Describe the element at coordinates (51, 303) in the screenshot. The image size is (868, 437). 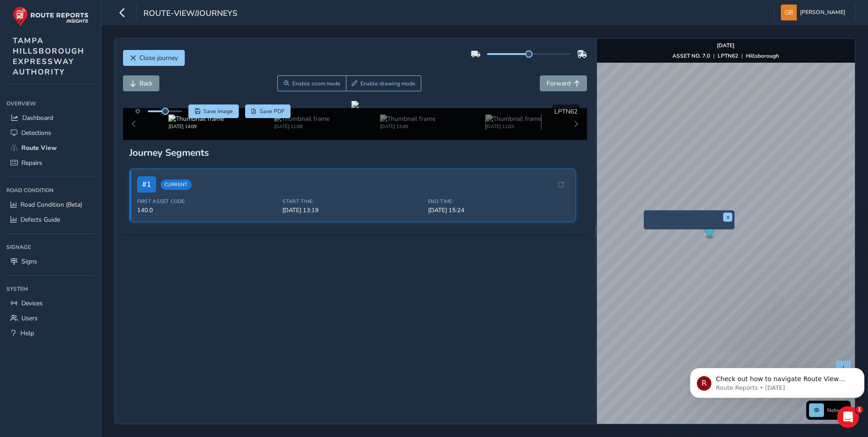
I see `a: Devices` at that location.